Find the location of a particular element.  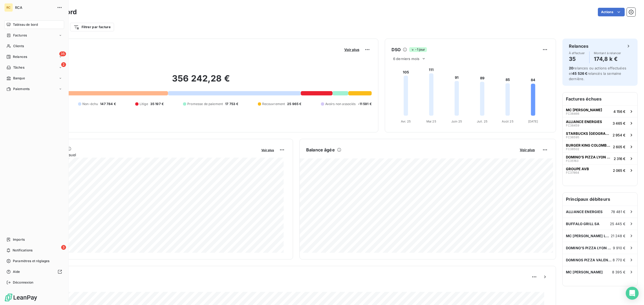

span: Banque is located at coordinates (19, 78).